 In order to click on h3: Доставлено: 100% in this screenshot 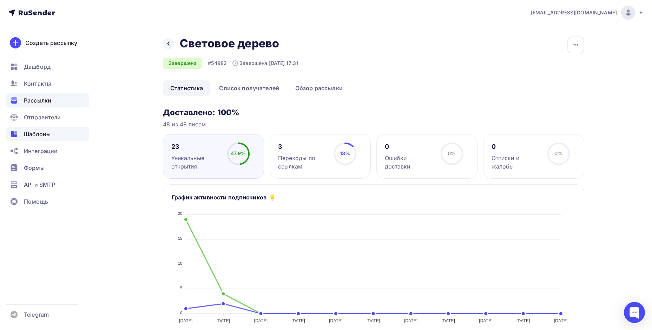, I will do `click(374, 112)`.